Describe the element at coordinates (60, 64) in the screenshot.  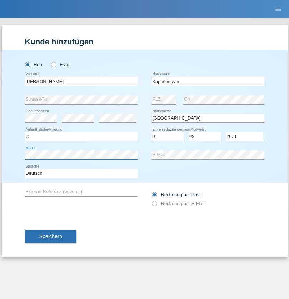
I see `label: Frau` at that location.